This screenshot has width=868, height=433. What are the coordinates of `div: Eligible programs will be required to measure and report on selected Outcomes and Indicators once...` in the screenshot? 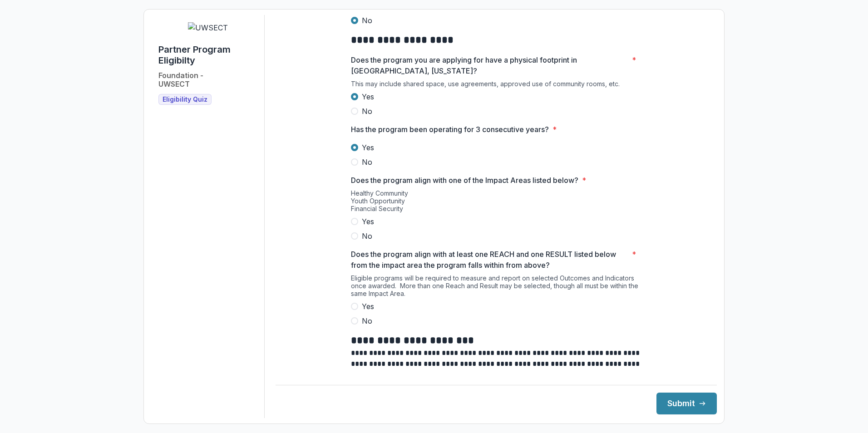 It's located at (497, 288).